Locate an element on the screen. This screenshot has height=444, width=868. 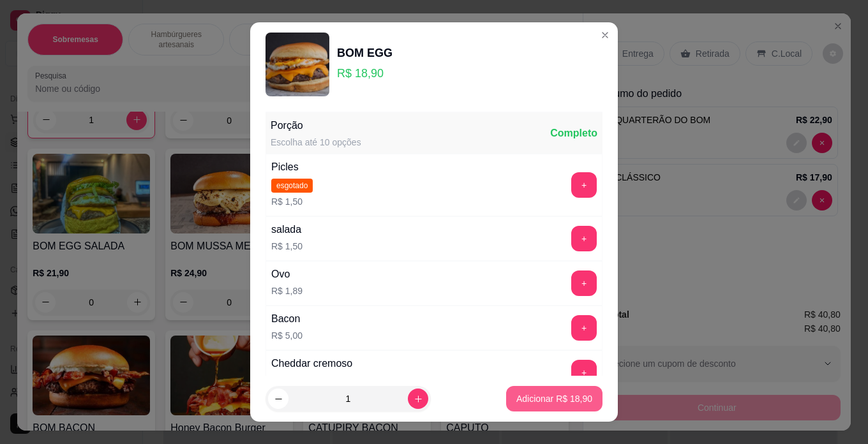
div: Completo is located at coordinates (573, 134).